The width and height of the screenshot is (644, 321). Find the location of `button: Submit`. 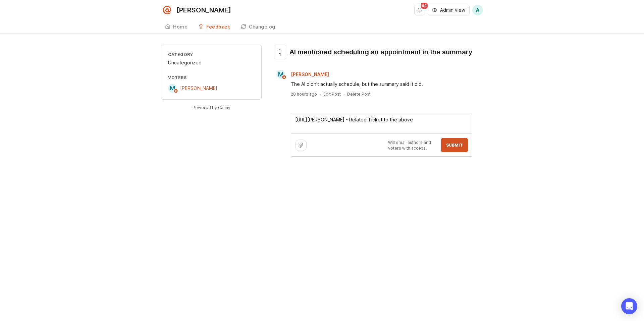

button: Submit is located at coordinates (455, 145).